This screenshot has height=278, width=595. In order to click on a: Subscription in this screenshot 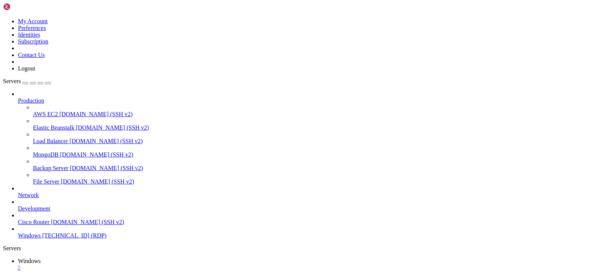, I will do `click(33, 41)`.